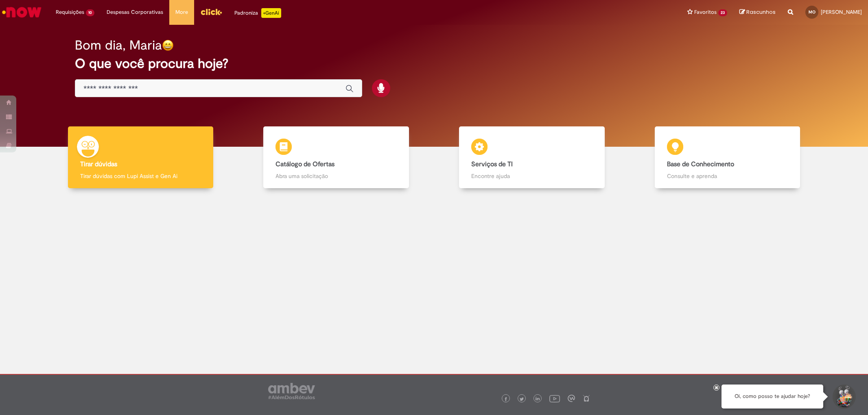 The image size is (868, 415). What do you see at coordinates (336, 158) in the screenshot?
I see `a: Catálogo de Ofertas Abra uma solicitação` at bounding box center [336, 158].